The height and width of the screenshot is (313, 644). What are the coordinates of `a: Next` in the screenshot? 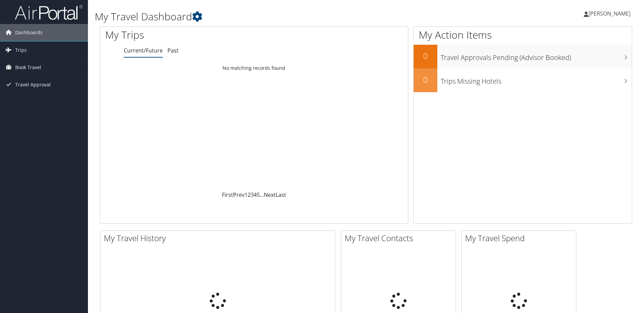 It's located at (270, 195).